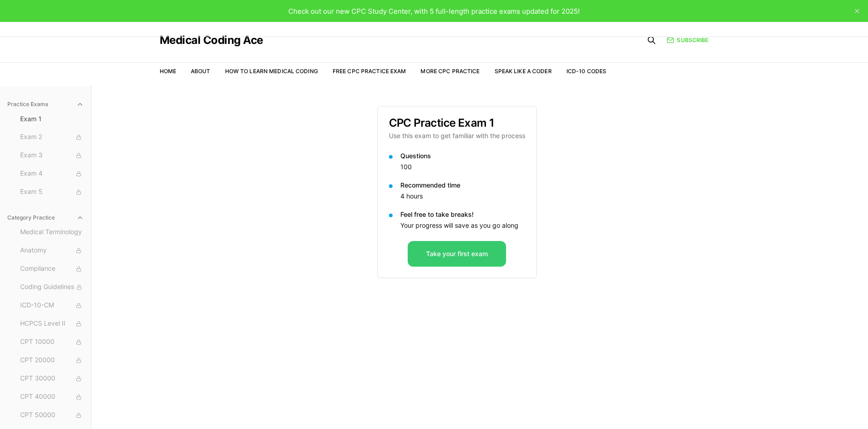 The image size is (868, 429). Describe the element at coordinates (52, 379) in the screenshot. I see `button: CPT 30000` at that location.